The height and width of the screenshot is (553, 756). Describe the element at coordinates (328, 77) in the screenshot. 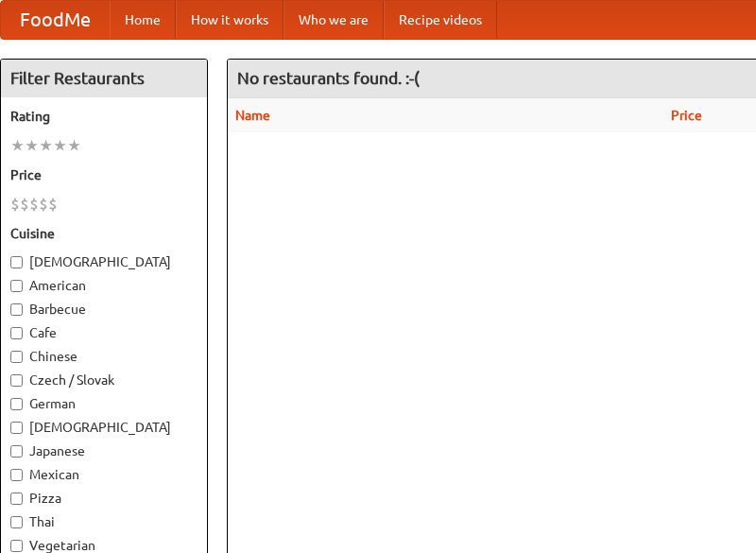

I see `ng-pluralize: No restaurants found. :-(` at that location.